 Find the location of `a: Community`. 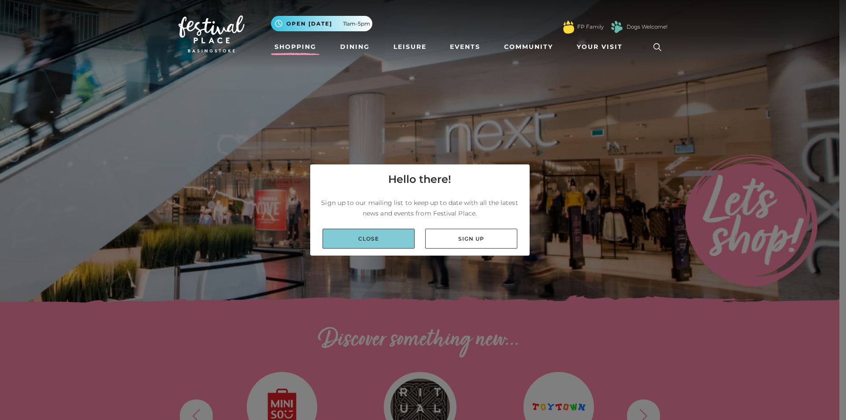

a: Community is located at coordinates (528, 47).